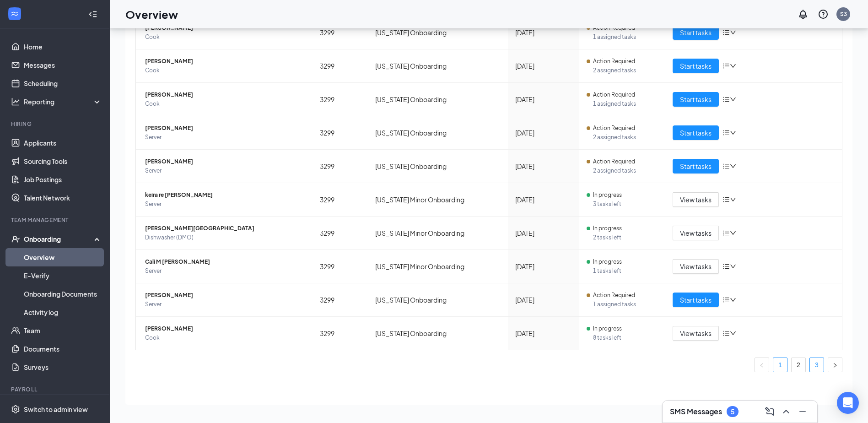 Image resolution: width=868 pixels, height=423 pixels. Describe the element at coordinates (55, 124) in the screenshot. I see `div: Hiring` at that location.